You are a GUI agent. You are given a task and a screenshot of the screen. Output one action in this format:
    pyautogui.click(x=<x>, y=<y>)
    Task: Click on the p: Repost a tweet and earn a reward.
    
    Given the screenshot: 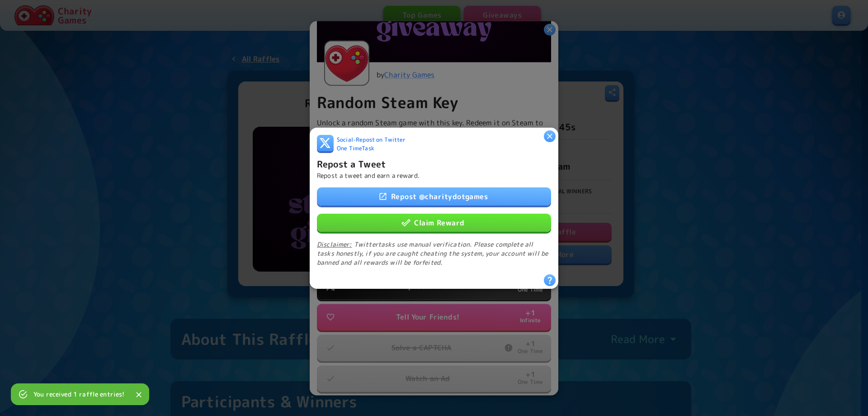 What is the action you would take?
    pyautogui.click(x=368, y=175)
    